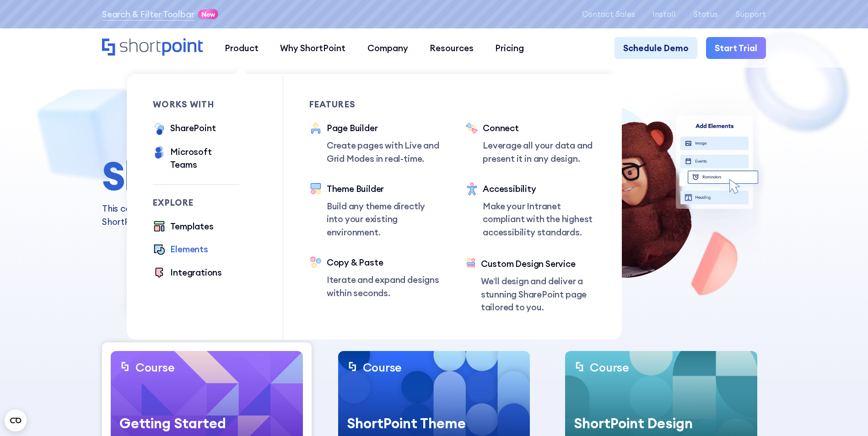 This screenshot has height=436, width=868. Describe the element at coordinates (388, 47) in the screenshot. I see `a: Company` at that location.